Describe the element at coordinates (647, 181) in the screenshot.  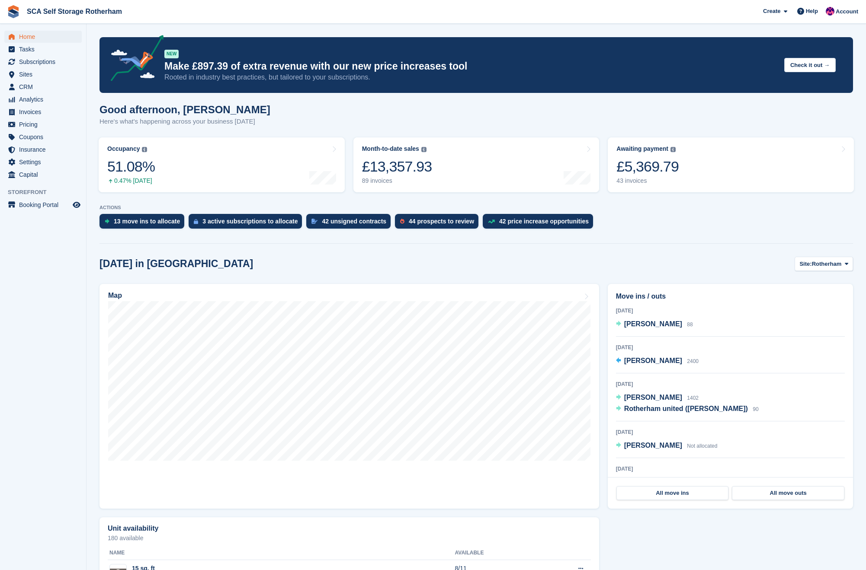
I see `div: 43 invoices` at that location.